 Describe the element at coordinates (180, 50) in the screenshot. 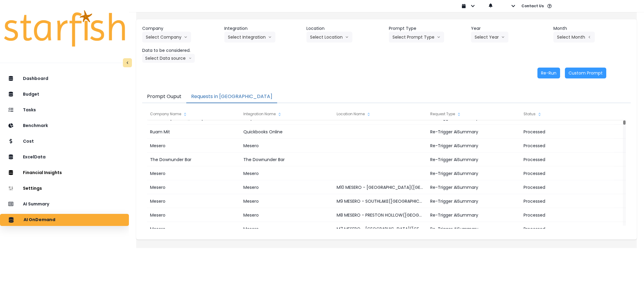

I see `header: Data to be considered.` at that location.